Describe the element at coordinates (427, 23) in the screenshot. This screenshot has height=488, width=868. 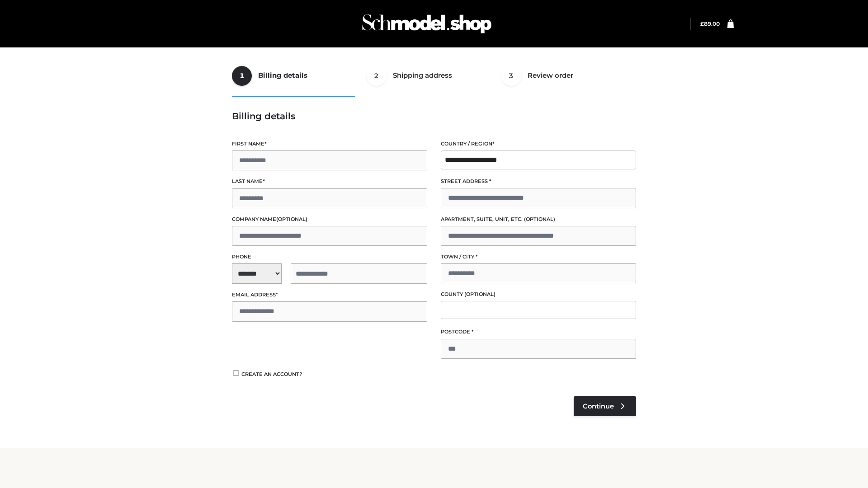
I see `a: Schmodel Admin 964` at that location.